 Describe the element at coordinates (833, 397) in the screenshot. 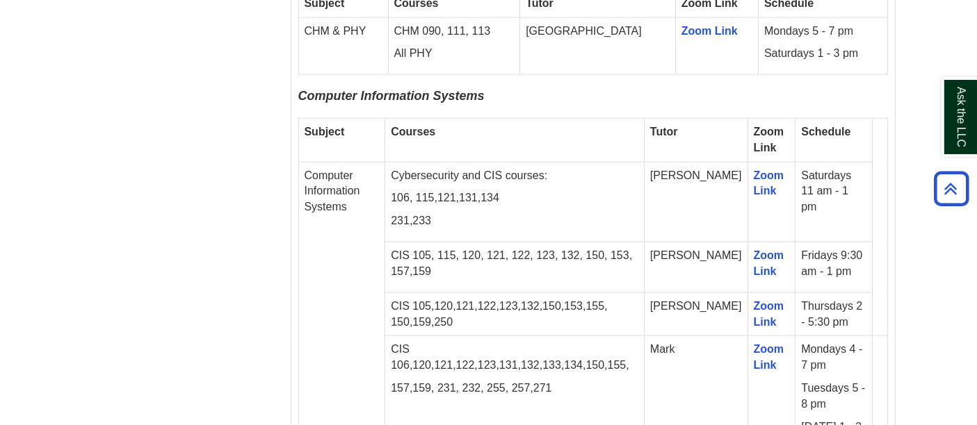

I see `p: Tuesdays 5 - 8 pm` at that location.